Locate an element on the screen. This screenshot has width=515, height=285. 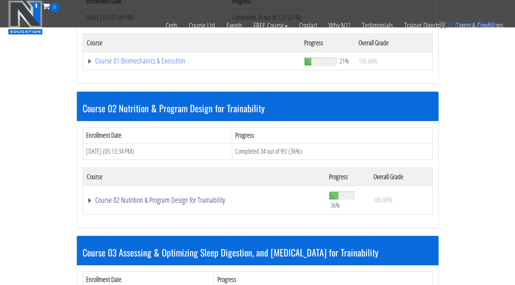
a: Trainer Directory is located at coordinates (425, 26).